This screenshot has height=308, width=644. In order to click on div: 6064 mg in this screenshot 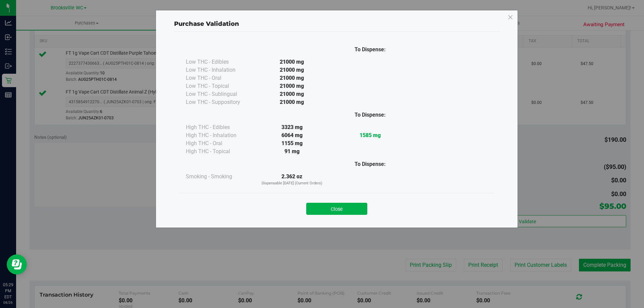, I will do `click(292, 136)`.